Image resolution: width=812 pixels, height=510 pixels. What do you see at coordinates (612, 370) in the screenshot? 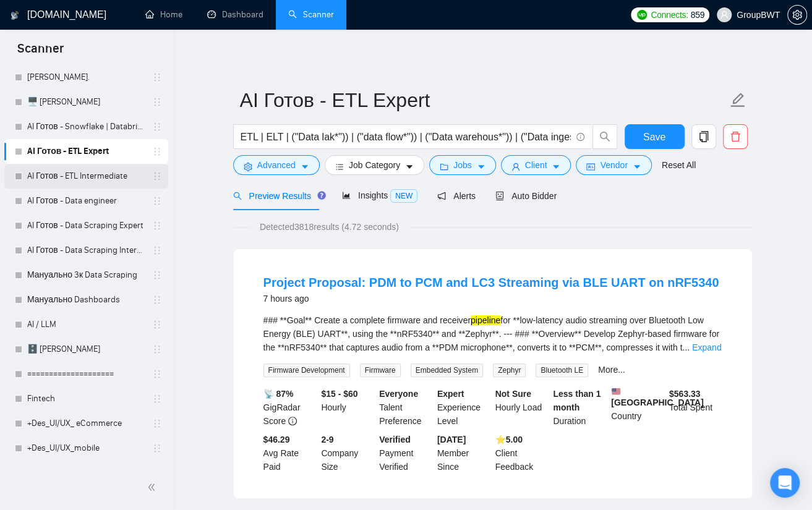
I see `a: More...` at bounding box center [612, 370].